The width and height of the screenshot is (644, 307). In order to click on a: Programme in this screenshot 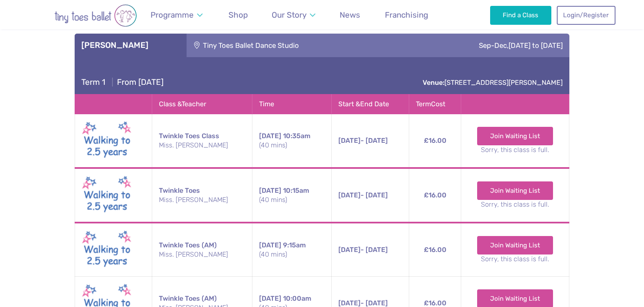, I will do `click(176, 15)`.